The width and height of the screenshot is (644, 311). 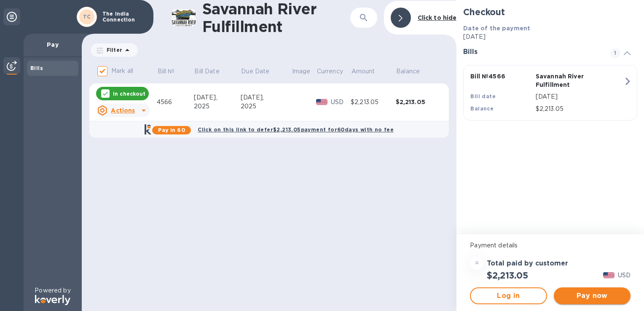 What do you see at coordinates (413, 71) in the screenshot?
I see `span: Balance` at bounding box center [413, 71].